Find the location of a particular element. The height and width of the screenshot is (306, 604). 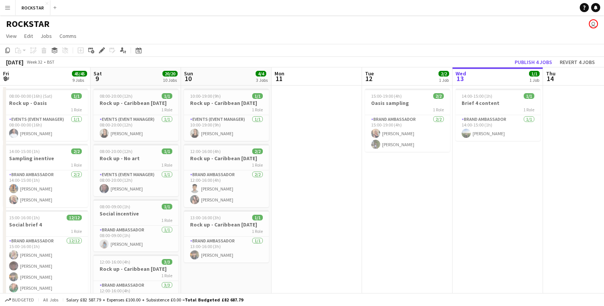

span: 10 is located at coordinates (188, 78).